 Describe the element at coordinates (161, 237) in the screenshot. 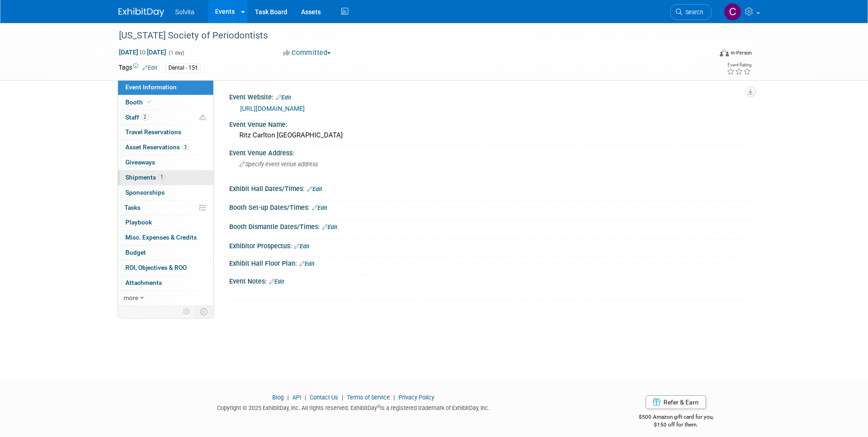

I see `span: Misc. Expenses & Credits` at that location.